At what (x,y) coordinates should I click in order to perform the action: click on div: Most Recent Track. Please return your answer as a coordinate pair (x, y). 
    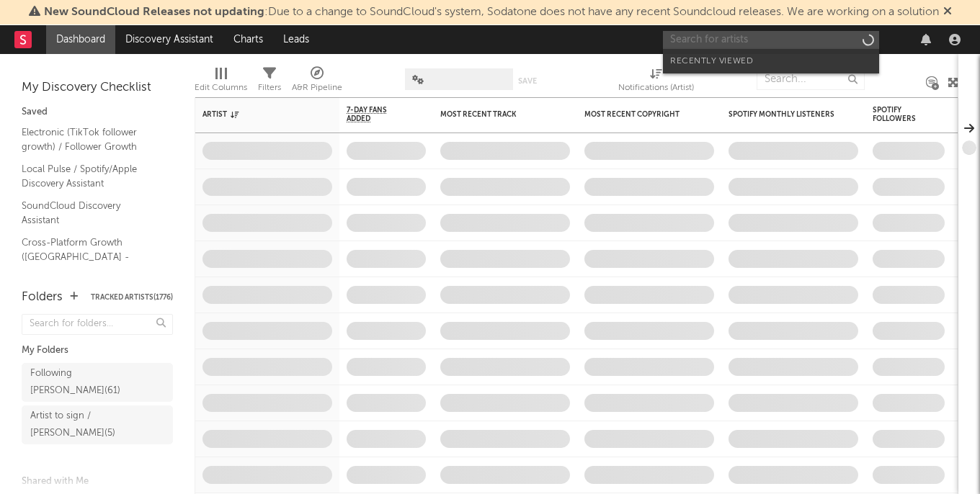
    Looking at the image, I should click on (494, 115).